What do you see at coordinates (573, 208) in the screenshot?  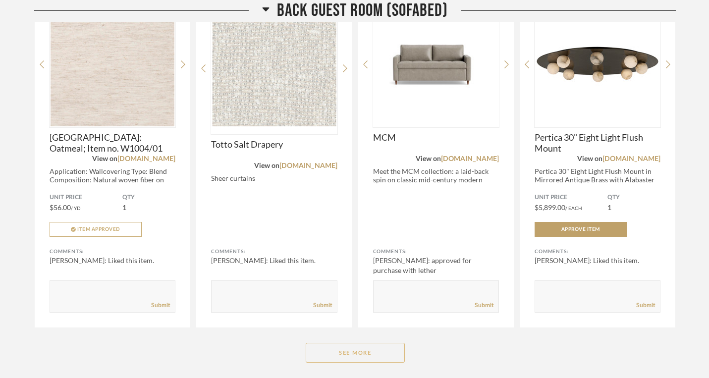 I see `span: / Each` at bounding box center [573, 208].